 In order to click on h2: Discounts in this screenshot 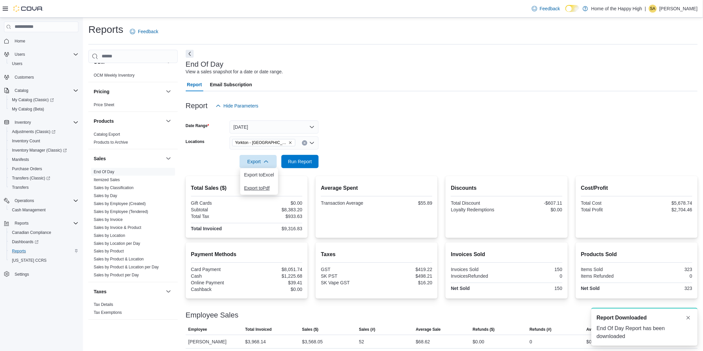, I will do `click(506, 188)`.